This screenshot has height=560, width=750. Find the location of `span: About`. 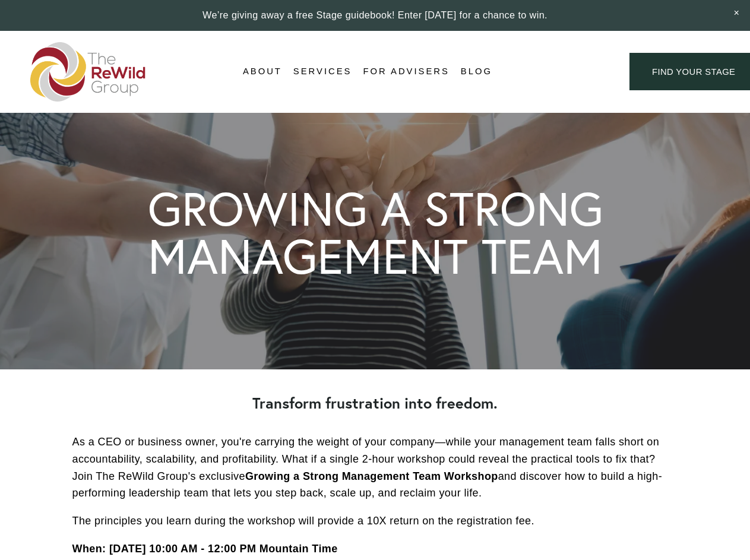

span: About is located at coordinates (263, 72).